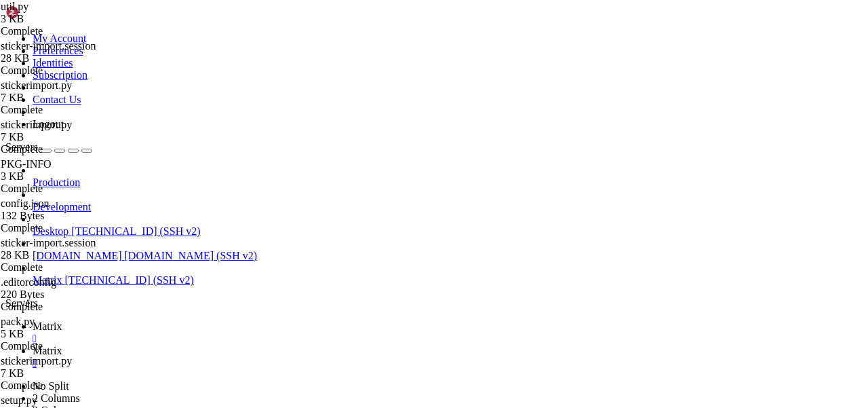  Describe the element at coordinates (99, 311) in the screenshot. I see `div: (15, 25)` at that location.